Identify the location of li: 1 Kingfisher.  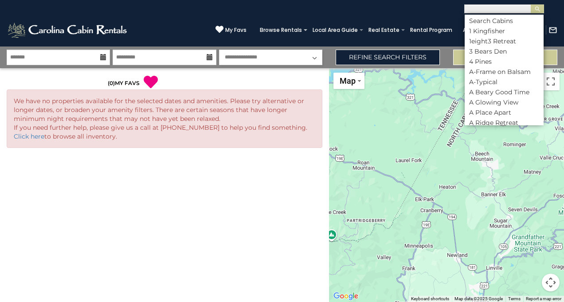
(504, 31).